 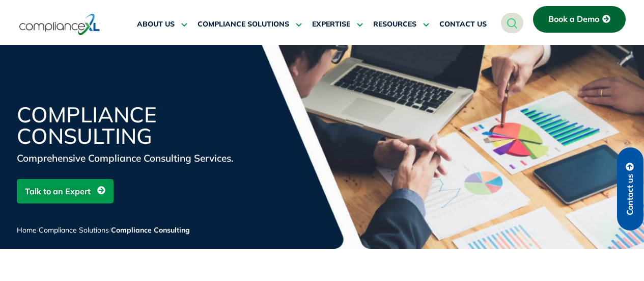 I want to click on span: Contact us, so click(x=630, y=194).